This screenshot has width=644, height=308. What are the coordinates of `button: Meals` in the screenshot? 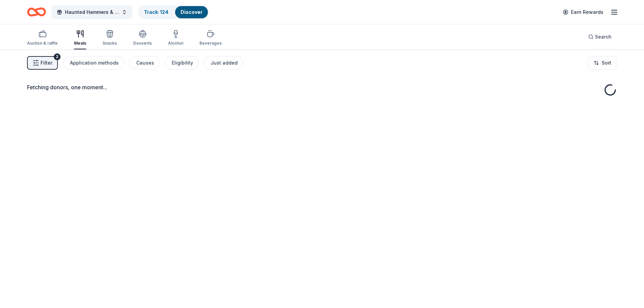 It's located at (80, 38).